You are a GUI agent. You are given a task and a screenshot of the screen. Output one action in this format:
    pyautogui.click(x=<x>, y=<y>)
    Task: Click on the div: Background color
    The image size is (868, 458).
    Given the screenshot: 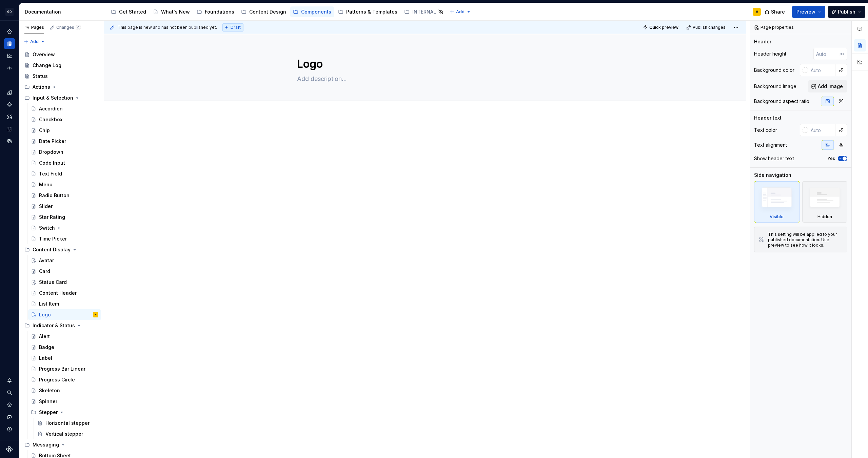 What is the action you would take?
    pyautogui.click(x=774, y=70)
    